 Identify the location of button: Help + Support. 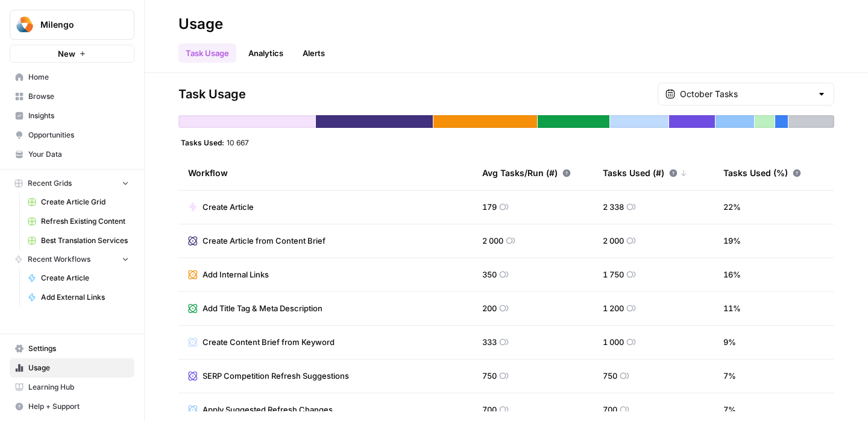
(71, 407).